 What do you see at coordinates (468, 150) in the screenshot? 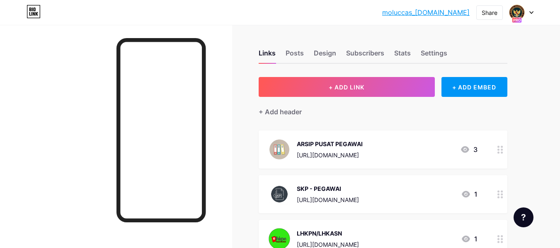
I see `div: 3` at bounding box center [468, 150].